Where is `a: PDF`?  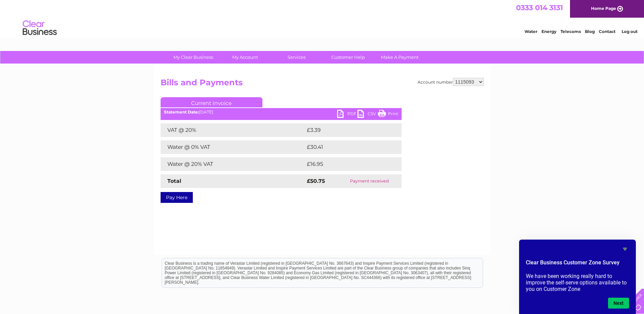 a: PDF is located at coordinates (347, 114).